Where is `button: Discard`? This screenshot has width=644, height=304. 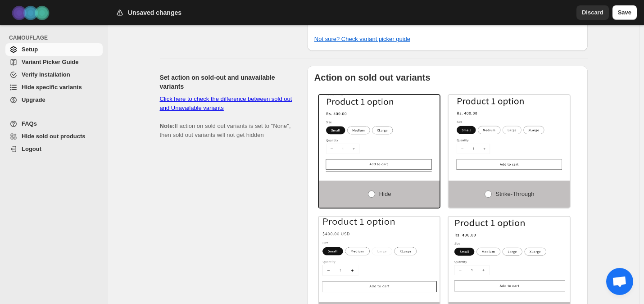
button: Discard is located at coordinates (593, 13).